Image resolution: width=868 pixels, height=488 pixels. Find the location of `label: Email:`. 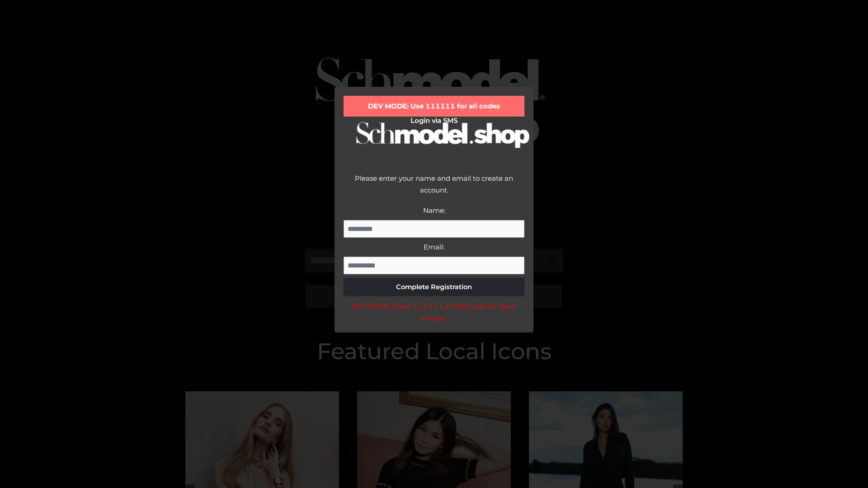

label: Email: is located at coordinates (434, 247).